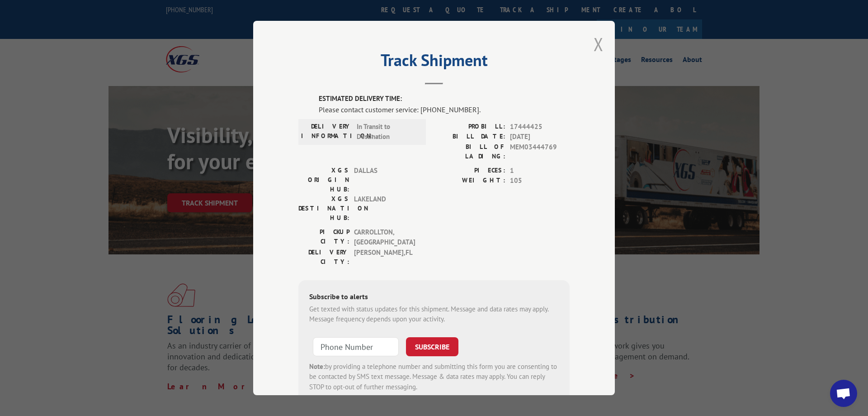 The width and height of the screenshot is (868, 416). Describe the element at coordinates (540, 180) in the screenshot. I see `span: 105` at that location.